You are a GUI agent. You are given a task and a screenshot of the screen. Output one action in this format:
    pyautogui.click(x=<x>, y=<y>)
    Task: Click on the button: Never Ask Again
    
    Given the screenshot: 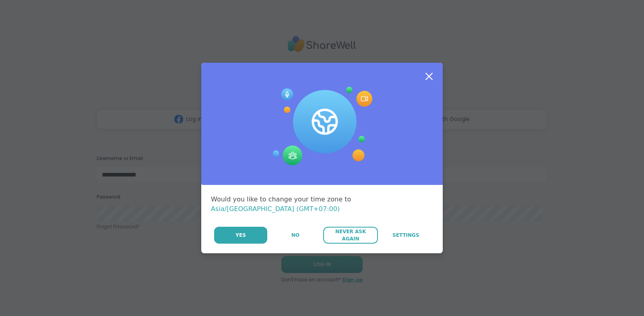 What is the action you would take?
    pyautogui.click(x=350, y=235)
    